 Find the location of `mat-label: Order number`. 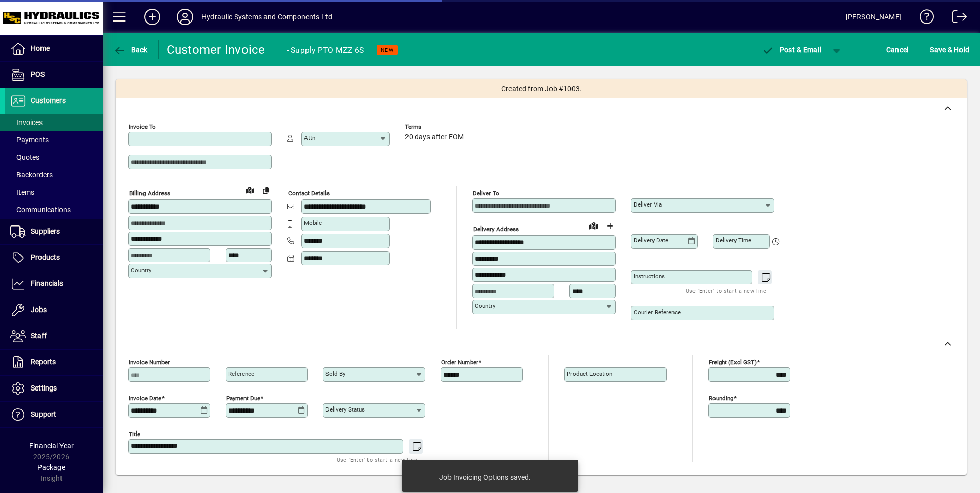

mat-label: Order number is located at coordinates (460, 362).